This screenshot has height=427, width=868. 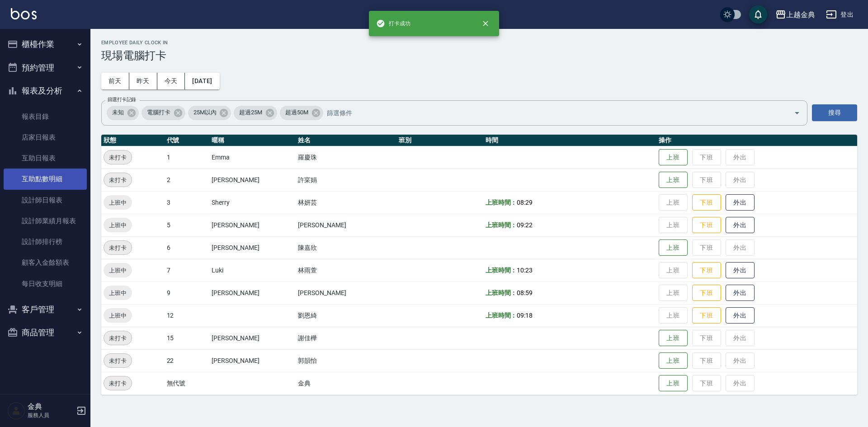 What do you see at coordinates (51, 407) in the screenshot?
I see `h5: 金典` at bounding box center [51, 407].